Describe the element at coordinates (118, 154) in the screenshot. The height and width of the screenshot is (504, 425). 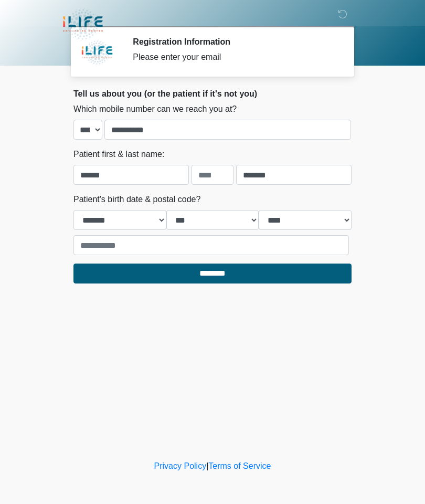
I see `label: Patient first & last name:` at that location.